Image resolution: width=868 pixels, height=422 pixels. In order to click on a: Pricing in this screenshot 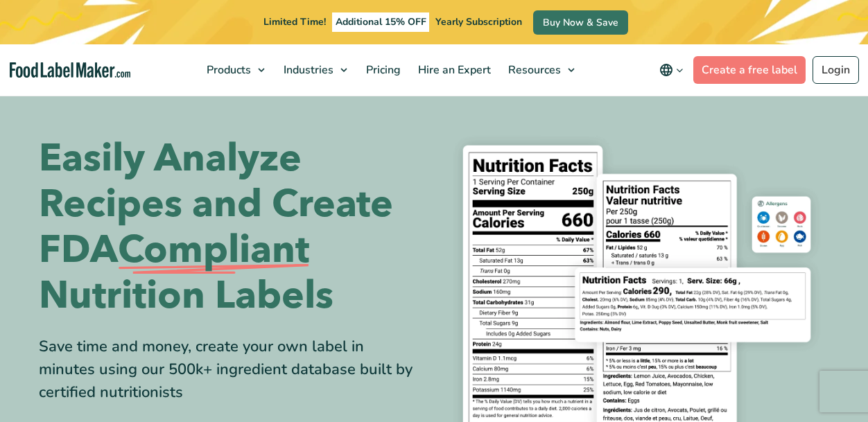, I will do `click(382, 70)`.